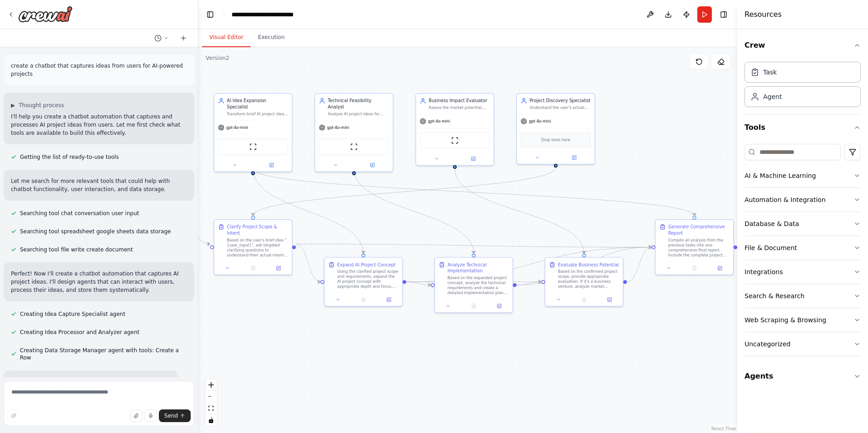 The image size is (868, 433). What do you see at coordinates (404, 192) in the screenshot?
I see `g: Edge from 9349d836-06ff-4d48-bbfd-224f2ffe970c to 3121c063-eecf-425a-a18f-49d39cfae923` at bounding box center [404, 192].